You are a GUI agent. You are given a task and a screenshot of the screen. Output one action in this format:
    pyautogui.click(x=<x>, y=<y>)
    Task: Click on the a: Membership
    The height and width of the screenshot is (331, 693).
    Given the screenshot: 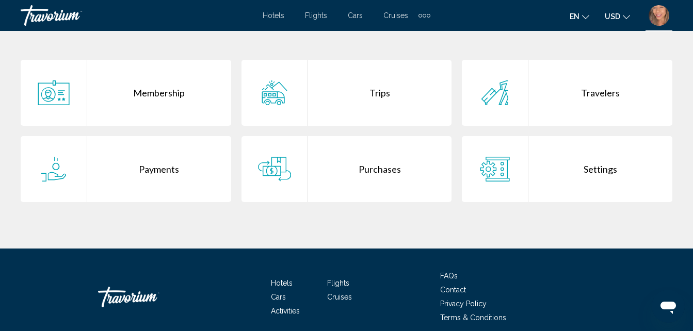 What is the action you would take?
    pyautogui.click(x=126, y=93)
    